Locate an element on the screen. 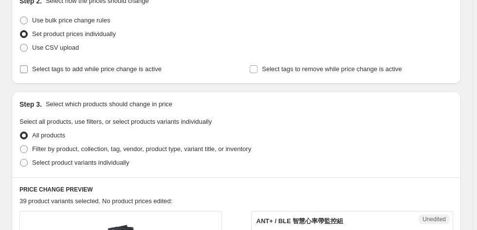 Image resolution: width=477 pixels, height=230 pixels. span: Select all products, use filters, or select products variants individually is located at coordinates (115, 121).